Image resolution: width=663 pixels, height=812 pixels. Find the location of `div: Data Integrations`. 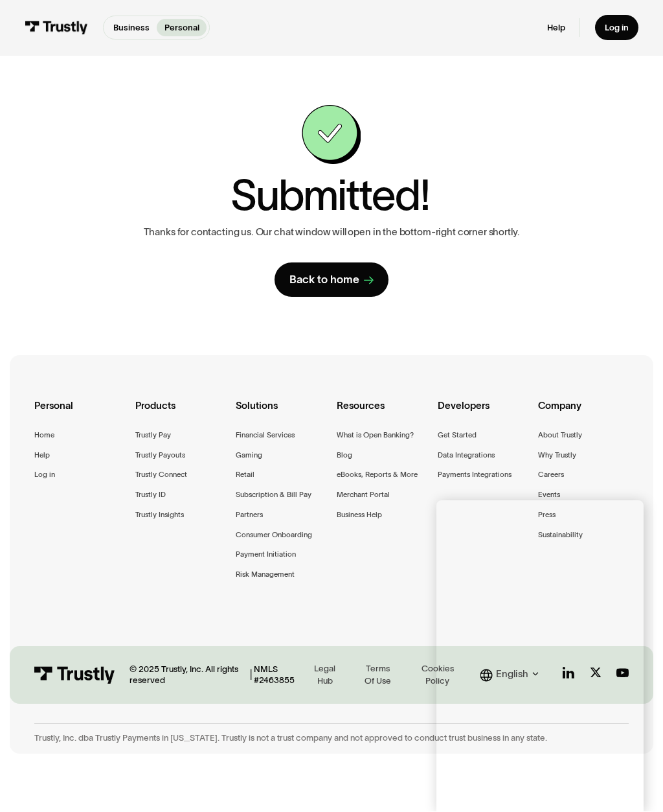

div: Data Integrations is located at coordinates (467, 456).